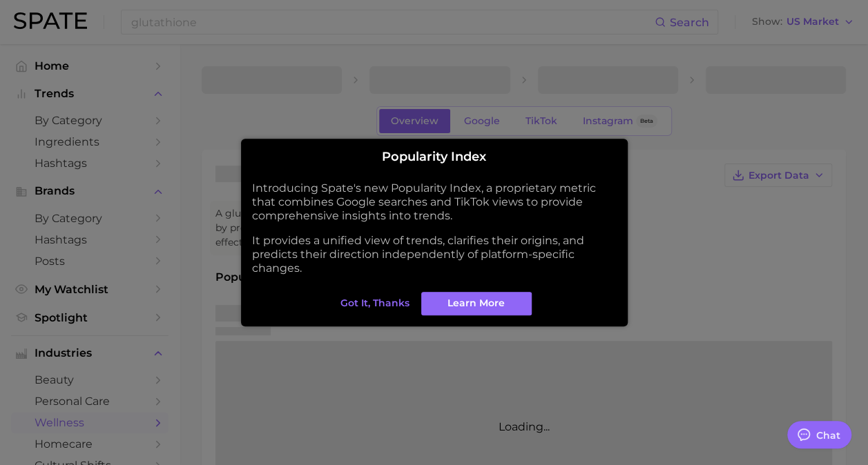 The image size is (868, 465). Describe the element at coordinates (476, 303) in the screenshot. I see `span: Learn More` at that location.